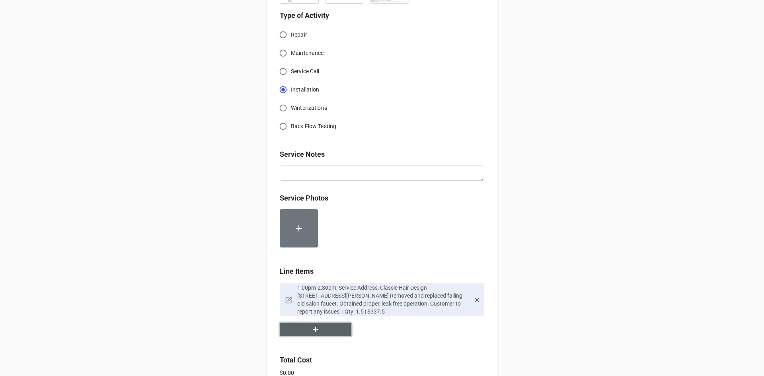 The image size is (764, 376). I want to click on span: Repair, so click(299, 35).